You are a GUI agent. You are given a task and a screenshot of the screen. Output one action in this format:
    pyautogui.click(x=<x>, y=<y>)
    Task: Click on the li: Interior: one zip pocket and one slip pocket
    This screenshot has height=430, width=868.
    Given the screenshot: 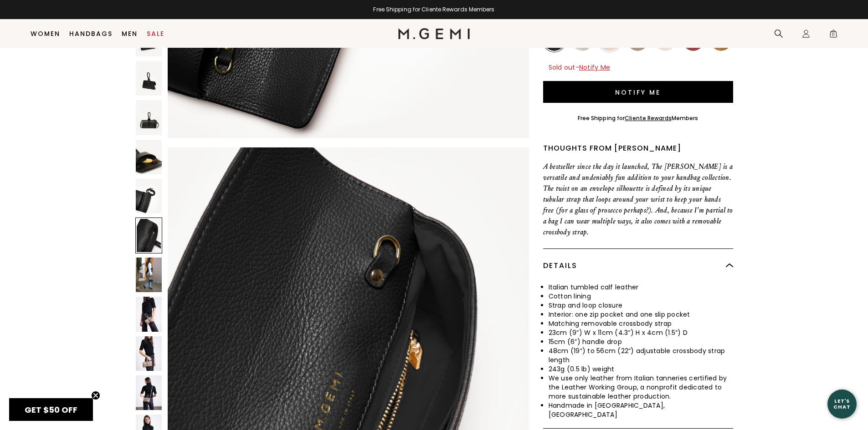 What is the action you would take?
    pyautogui.click(x=641, y=315)
    